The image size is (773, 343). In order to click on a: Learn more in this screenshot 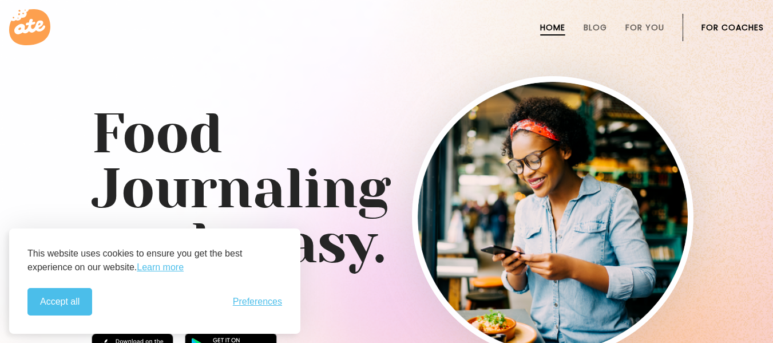, I will do `click(160, 267)`.